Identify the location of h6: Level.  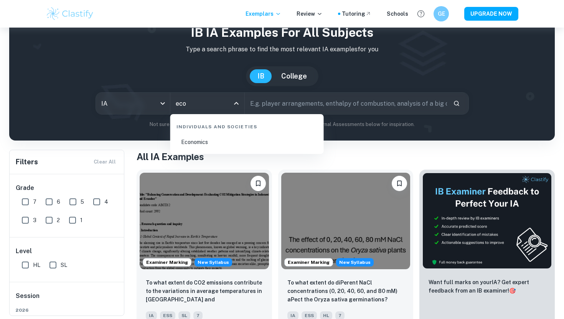
(67, 252).